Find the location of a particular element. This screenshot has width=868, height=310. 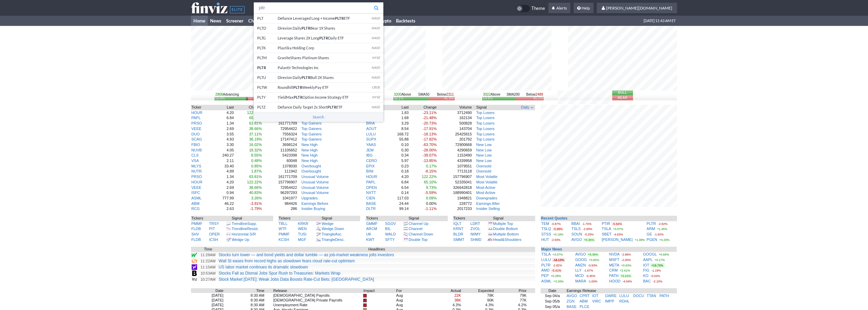

a: Wall St eases from record highs as slowdown fears cloud rate-cut optimism is located at coordinates (286, 261).